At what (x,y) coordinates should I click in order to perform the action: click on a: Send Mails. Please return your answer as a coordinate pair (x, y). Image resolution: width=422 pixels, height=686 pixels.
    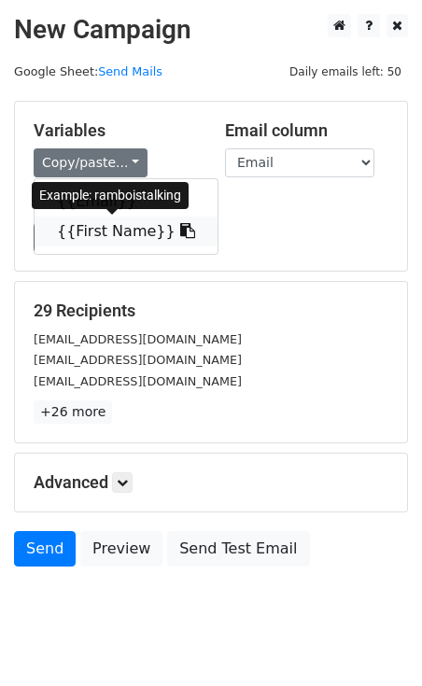
    Looking at the image, I should click on (130, 71).